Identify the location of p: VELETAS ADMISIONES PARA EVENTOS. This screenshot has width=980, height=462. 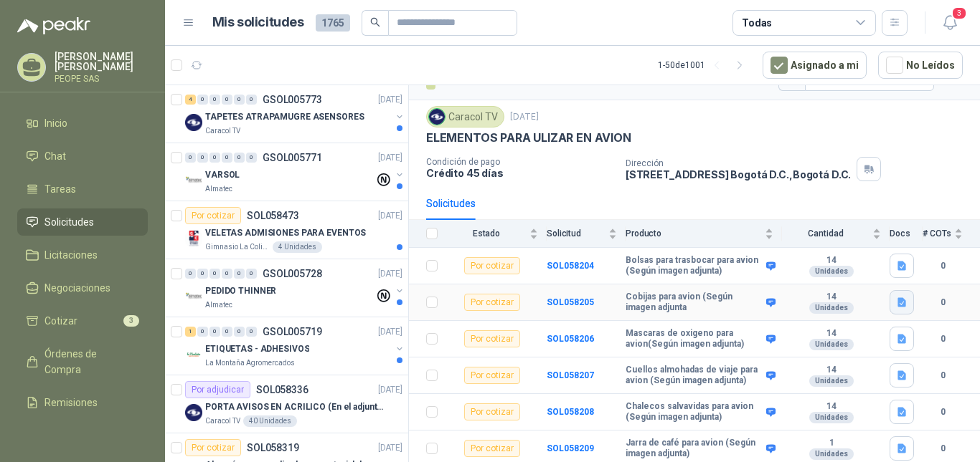
(285, 233).